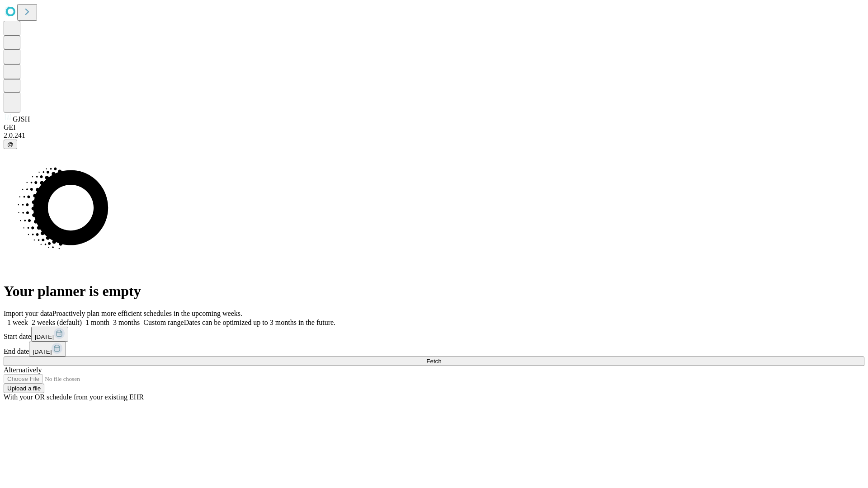 Image resolution: width=868 pixels, height=488 pixels. I want to click on span: 3 months, so click(126, 322).